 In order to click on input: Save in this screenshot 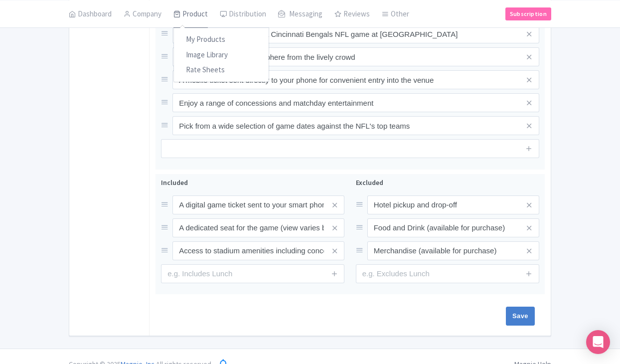, I will do `click(521, 316)`.